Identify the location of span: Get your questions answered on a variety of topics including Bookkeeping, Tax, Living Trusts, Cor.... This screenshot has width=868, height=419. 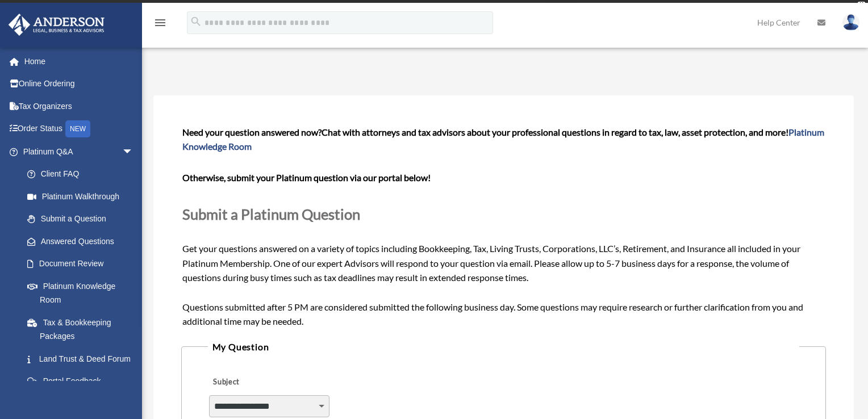
(503, 227).